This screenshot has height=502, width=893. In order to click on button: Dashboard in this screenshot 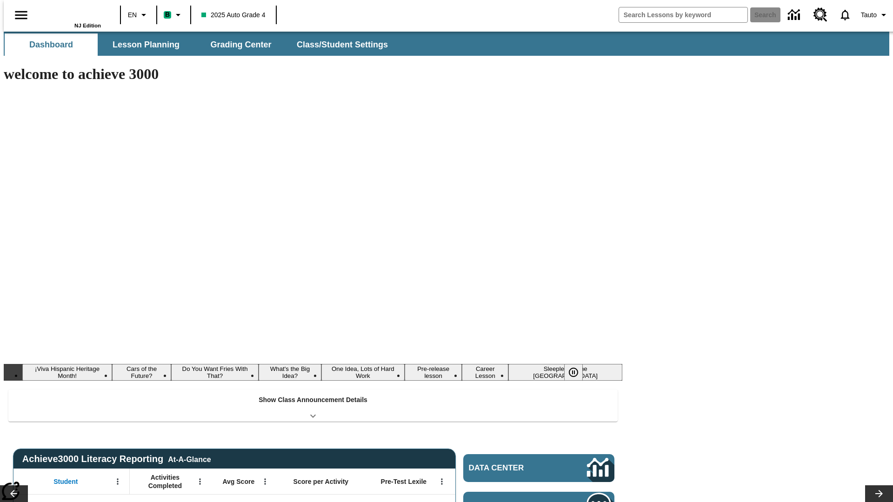, I will do `click(51, 45)`.